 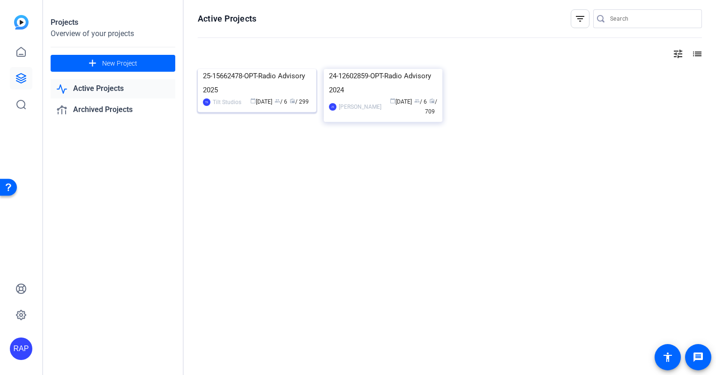 What do you see at coordinates (21, 22) in the screenshot?
I see `img: blue-gradient.svg` at bounding box center [21, 22].